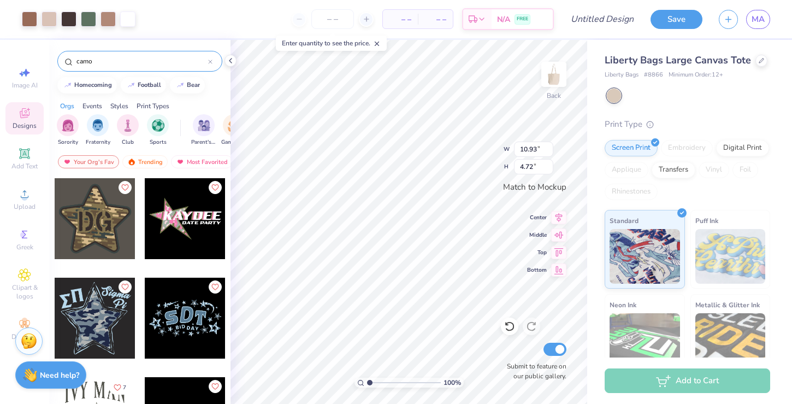  I want to click on span: N/A, so click(504, 19).